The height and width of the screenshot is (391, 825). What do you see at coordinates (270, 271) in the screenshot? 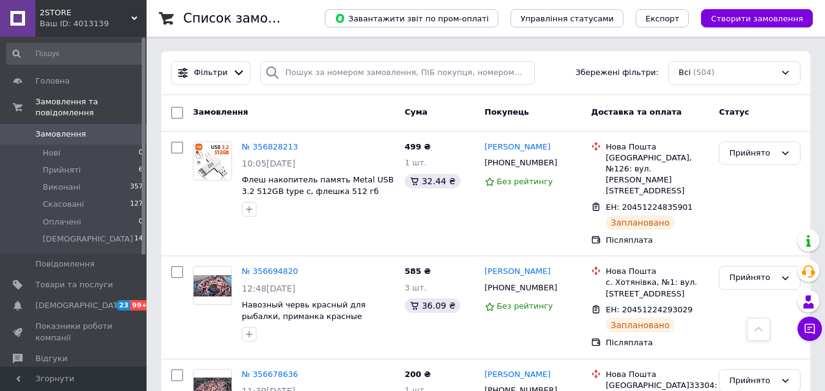
I see `a: № 356694820` at bounding box center [270, 271].